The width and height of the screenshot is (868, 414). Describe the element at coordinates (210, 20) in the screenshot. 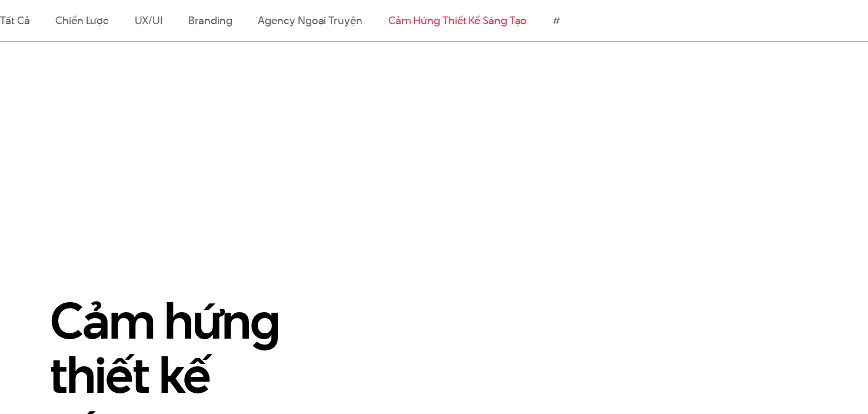

I see `a: Branding` at that location.